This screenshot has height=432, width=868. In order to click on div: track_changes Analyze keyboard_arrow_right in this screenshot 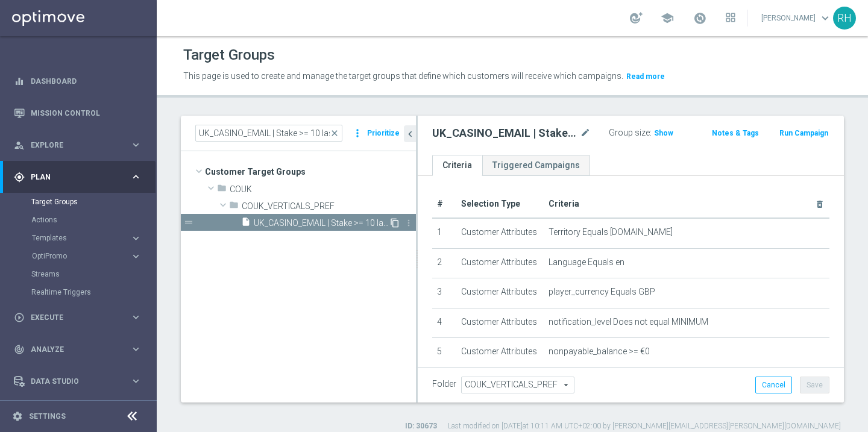, I will do `click(78, 349)`.